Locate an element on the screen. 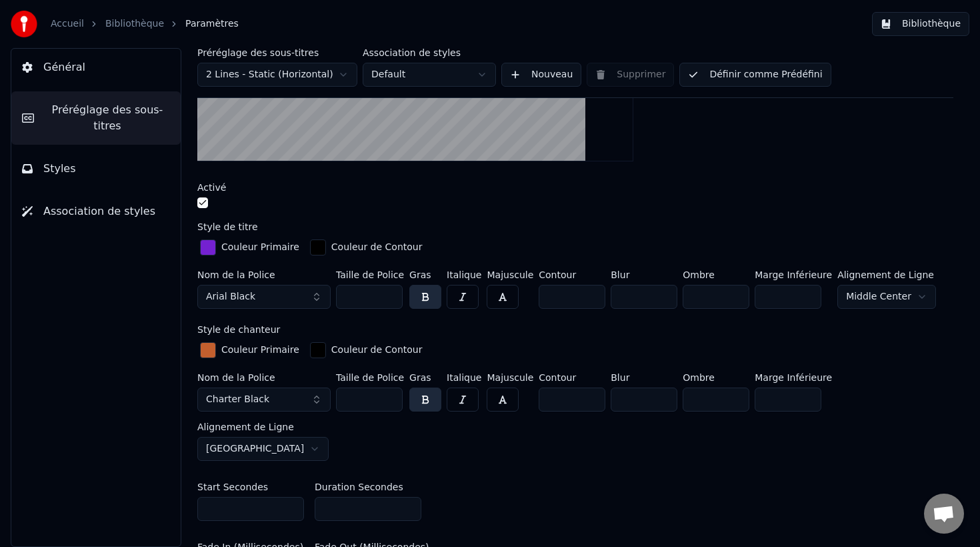  button: Général is located at coordinates (96, 67).